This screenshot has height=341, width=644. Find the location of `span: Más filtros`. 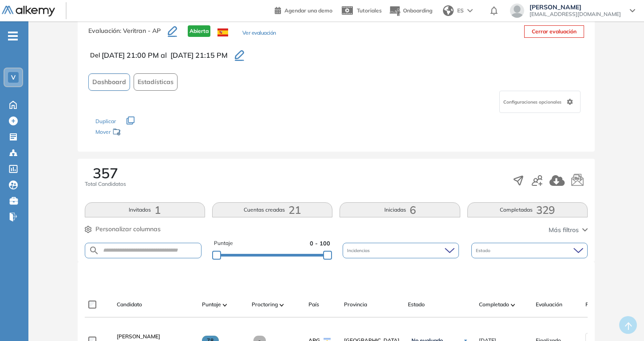

span: Más filtros is located at coordinates (564, 230).